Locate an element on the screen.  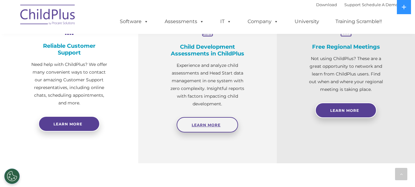
span: Last name is located at coordinates (95, 43).